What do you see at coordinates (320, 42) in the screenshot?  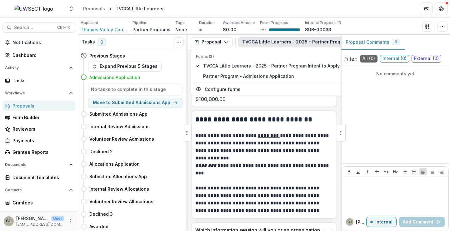 I see `button: TVCCA Little Learners - 2025 - Partner Program Intent to Apply` at bounding box center [320, 42].